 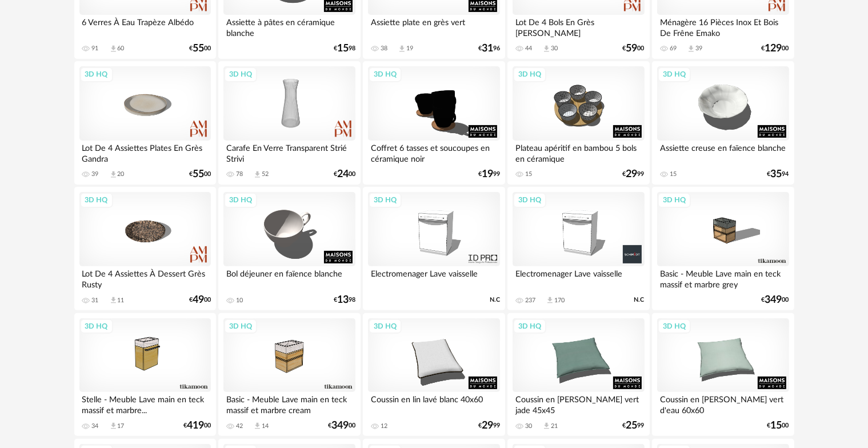 What do you see at coordinates (434, 249) in the screenshot?
I see `a: 3D HQ Electromenager Lave vaisselle N.C` at bounding box center [434, 249].